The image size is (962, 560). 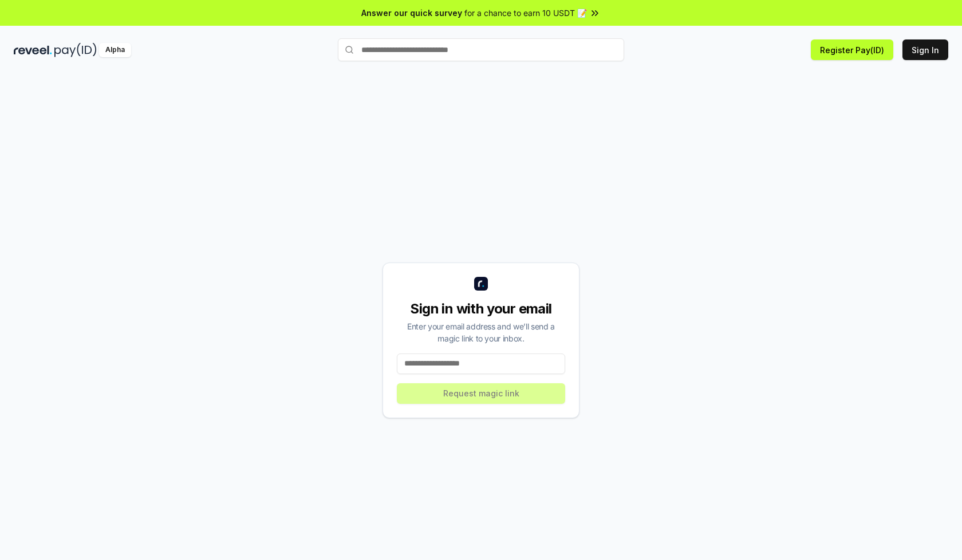 What do you see at coordinates (926, 50) in the screenshot?
I see `button: Sign In` at bounding box center [926, 50].